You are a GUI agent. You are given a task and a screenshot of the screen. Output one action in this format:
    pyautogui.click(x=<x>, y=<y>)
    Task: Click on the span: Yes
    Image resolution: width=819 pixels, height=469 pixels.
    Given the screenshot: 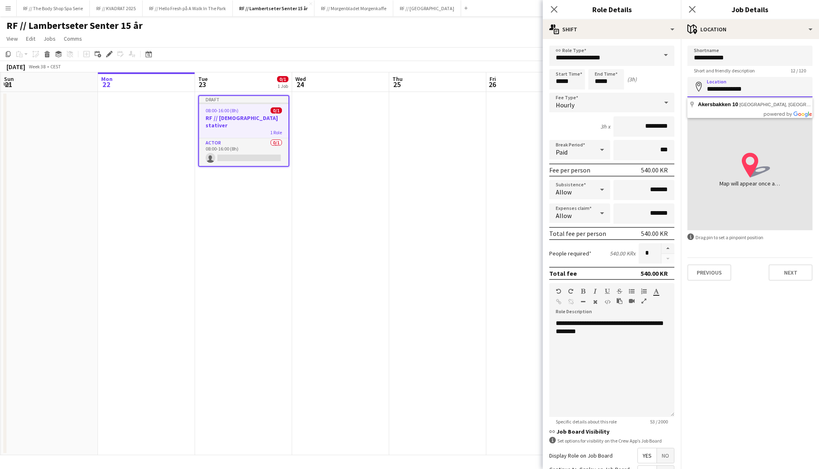 What is the action you would take?
    pyautogui.click(x=647, y=455)
    